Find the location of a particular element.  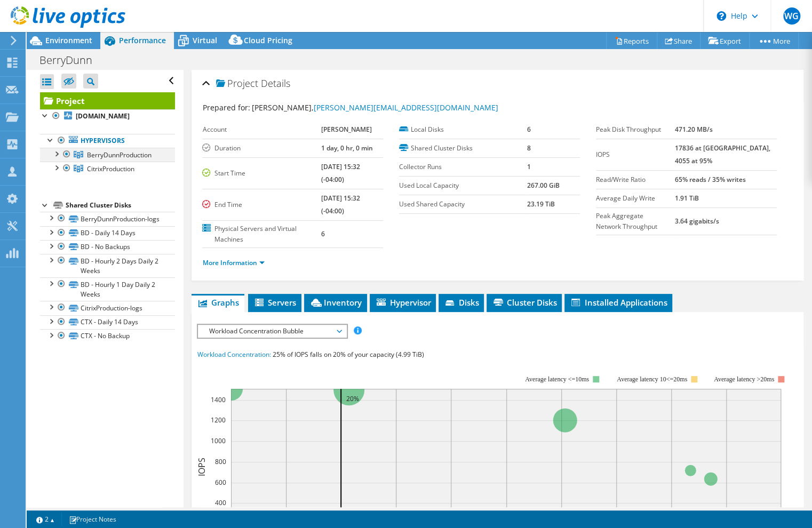

span: WG is located at coordinates (792, 16).